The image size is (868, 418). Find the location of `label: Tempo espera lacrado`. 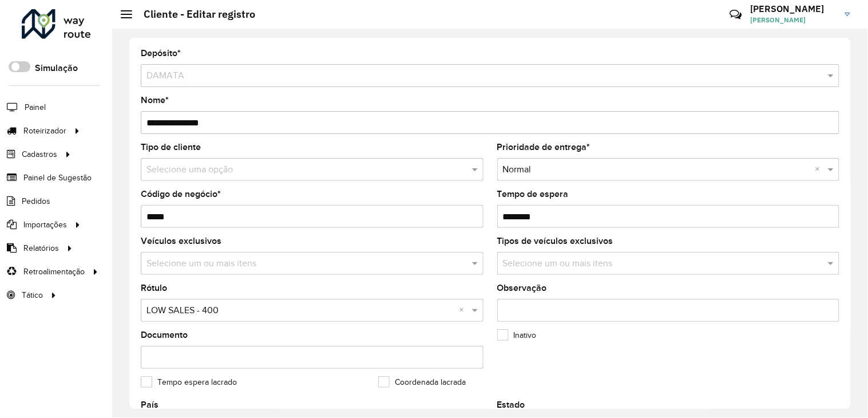

label: Tempo espera lacrado is located at coordinates (189, 381).